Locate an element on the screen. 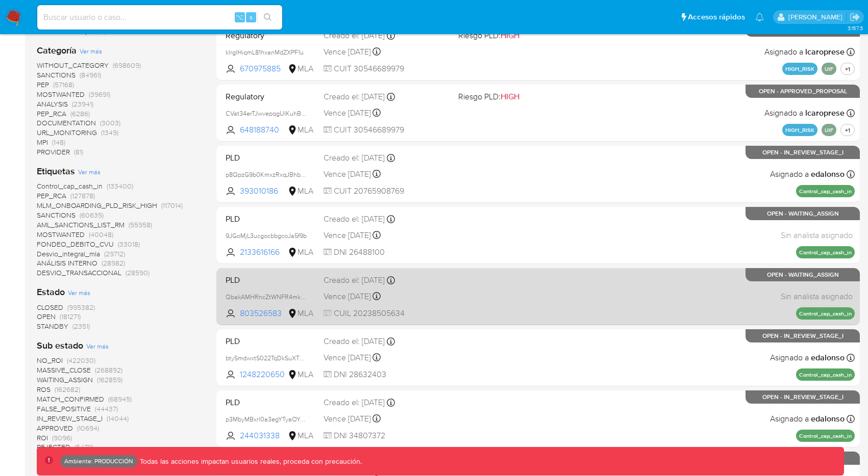 This screenshot has height=476, width=868. p: mauro.ibarra@mercadolibre.com is located at coordinates (817, 17).